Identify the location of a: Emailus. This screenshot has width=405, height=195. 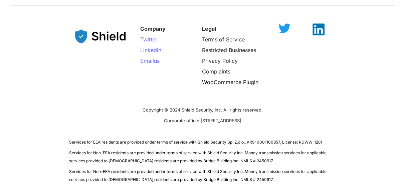
(150, 61).